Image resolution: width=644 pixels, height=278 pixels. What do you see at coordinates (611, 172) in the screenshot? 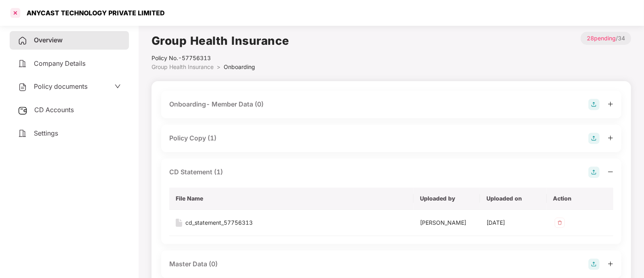
I see `span: minus` at bounding box center [611, 172].